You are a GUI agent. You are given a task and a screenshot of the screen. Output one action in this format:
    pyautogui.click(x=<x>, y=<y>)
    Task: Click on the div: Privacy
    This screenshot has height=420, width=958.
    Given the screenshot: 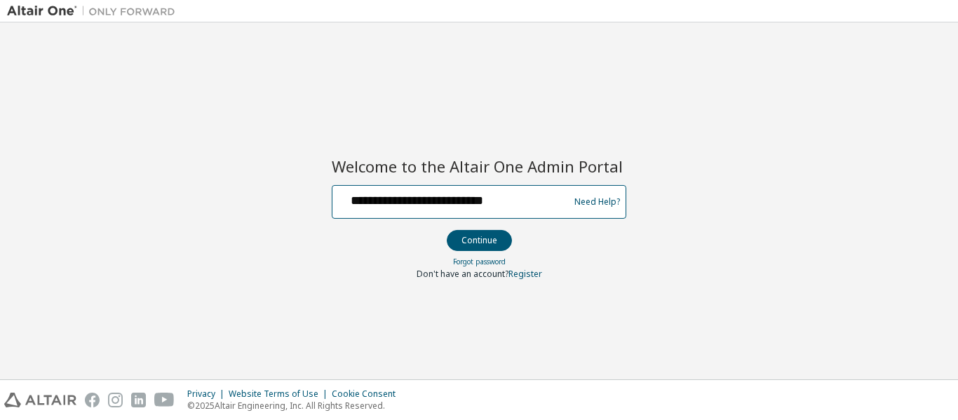 What is the action you would take?
    pyautogui.click(x=208, y=394)
    